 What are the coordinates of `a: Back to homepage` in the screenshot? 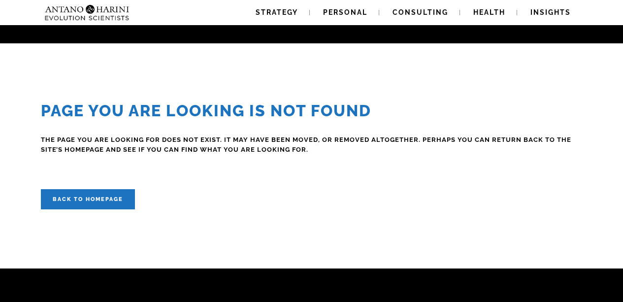 It's located at (88, 199).